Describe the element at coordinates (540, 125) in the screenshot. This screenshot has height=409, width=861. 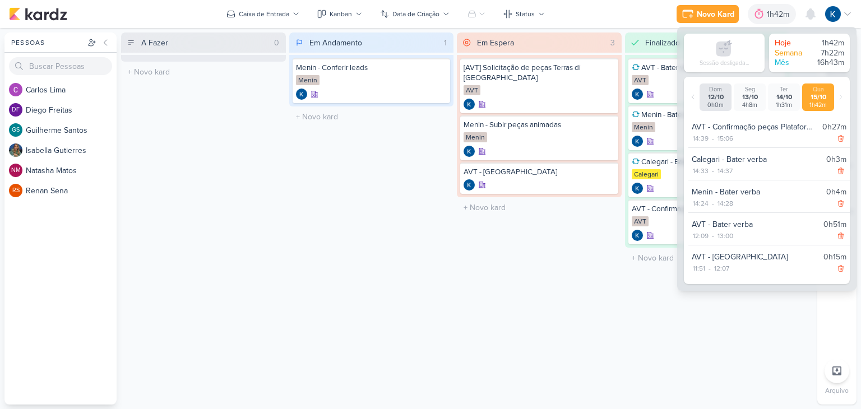
I see `div: Menin - Subir peças animadas` at that location.